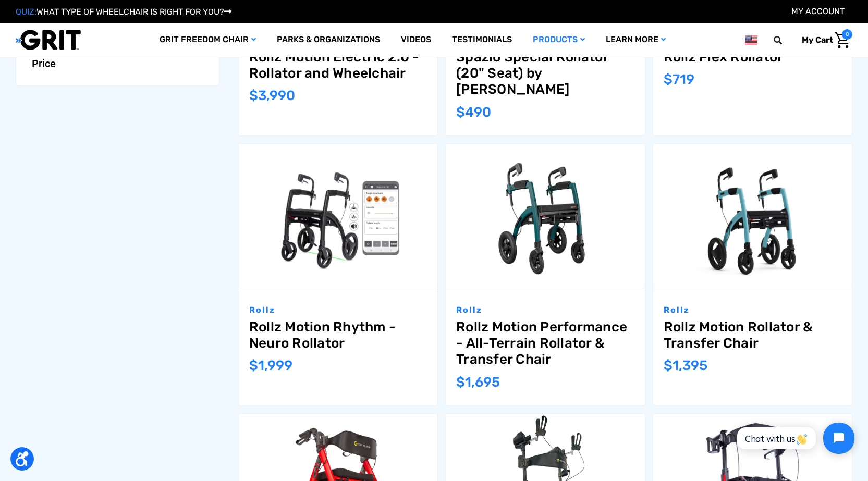 The height and width of the screenshot is (481, 868). What do you see at coordinates (329, 40) in the screenshot?
I see `a: Parks & Organizations` at bounding box center [329, 40].